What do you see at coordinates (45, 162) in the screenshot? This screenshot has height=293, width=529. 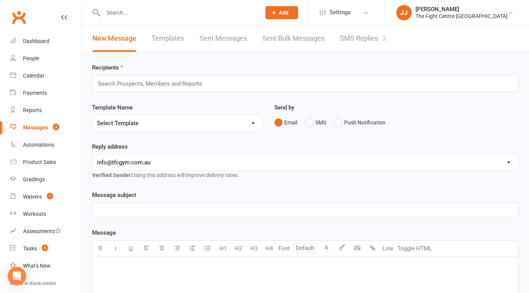 I see `a: Product Sales` at bounding box center [45, 162].